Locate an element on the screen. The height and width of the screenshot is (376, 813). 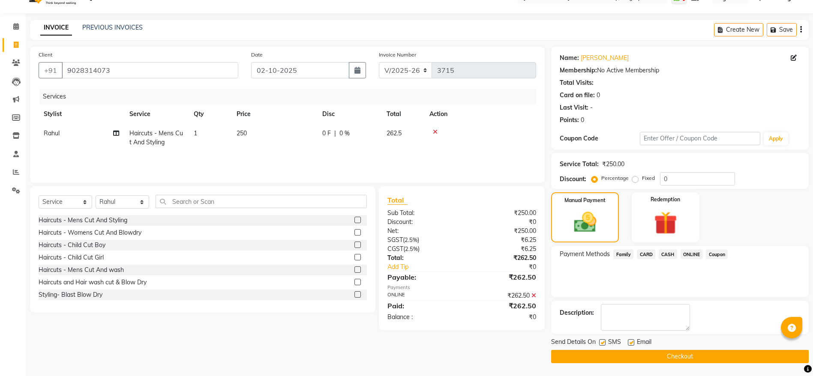
span: 0 % is located at coordinates (345, 133).